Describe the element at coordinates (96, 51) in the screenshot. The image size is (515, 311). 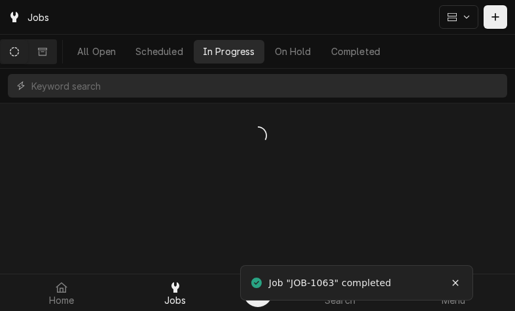
I see `div: All Open` at that location.